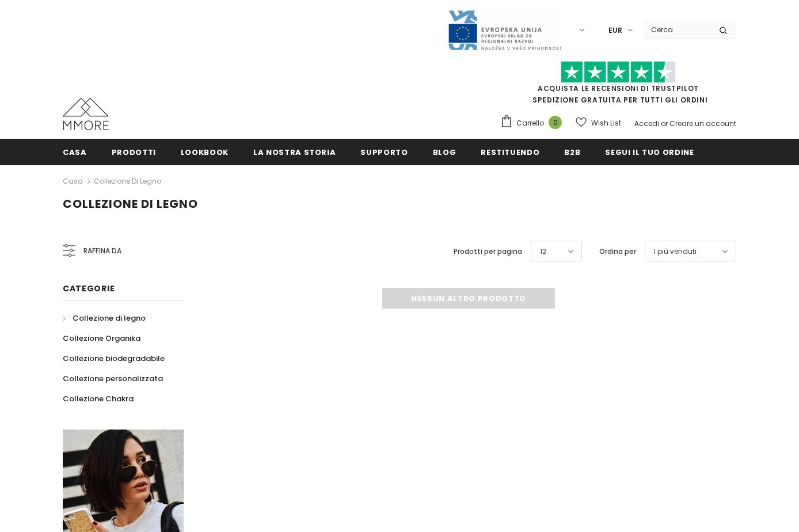  What do you see at coordinates (618, 72) in the screenshot?
I see `img: Fidati di Pilot Stars` at bounding box center [618, 72].